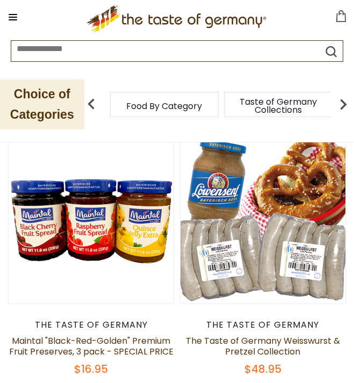 The image size is (354, 383). What do you see at coordinates (263, 221) in the screenshot?
I see `img: The Taste of Germany Weisswurst & Pretzel Collection` at bounding box center [263, 221].